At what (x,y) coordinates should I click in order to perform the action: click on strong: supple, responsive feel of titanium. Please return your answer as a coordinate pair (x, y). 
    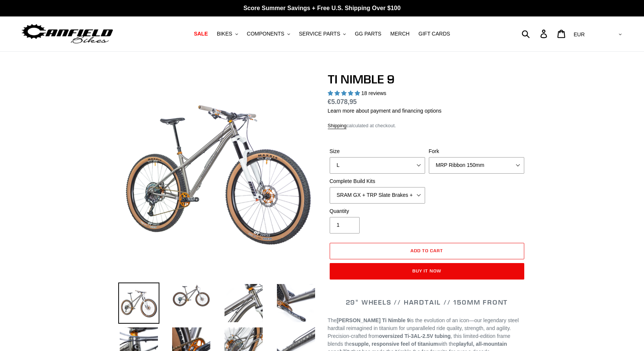
    Looking at the image, I should click on (394, 344).